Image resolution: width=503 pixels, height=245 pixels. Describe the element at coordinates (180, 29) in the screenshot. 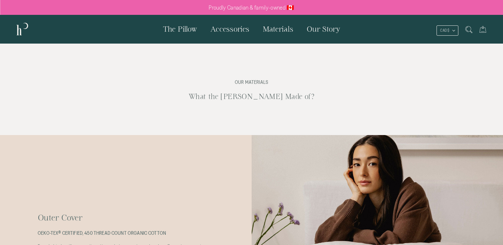

I see `span: The Pillow` at that location.